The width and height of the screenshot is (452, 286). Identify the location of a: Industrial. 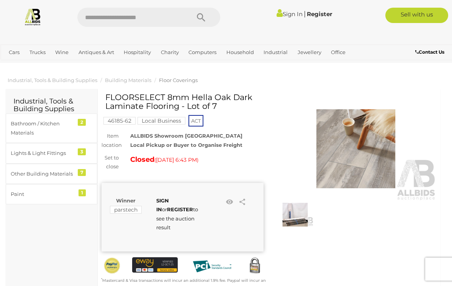
(276, 52).